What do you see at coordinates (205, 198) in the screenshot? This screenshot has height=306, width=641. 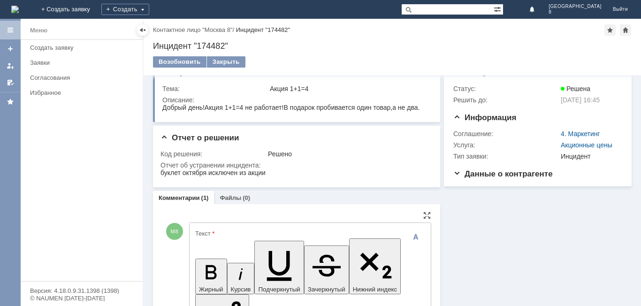 I see `div: (1)` at bounding box center [205, 198].